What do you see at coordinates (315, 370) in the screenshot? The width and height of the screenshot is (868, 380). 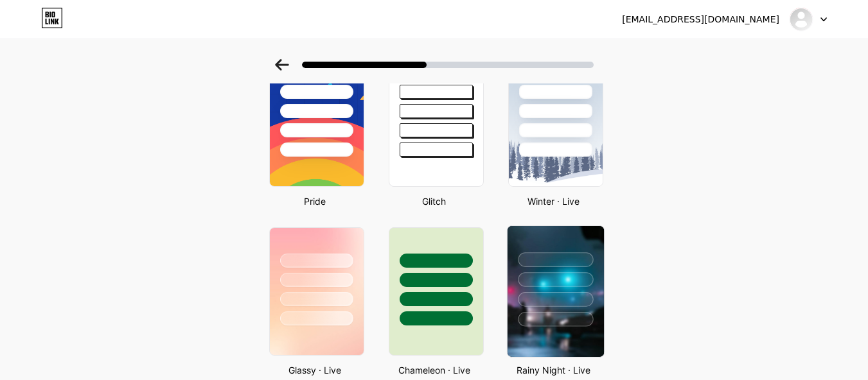 I see `div: Glassy · Live` at bounding box center [315, 370].